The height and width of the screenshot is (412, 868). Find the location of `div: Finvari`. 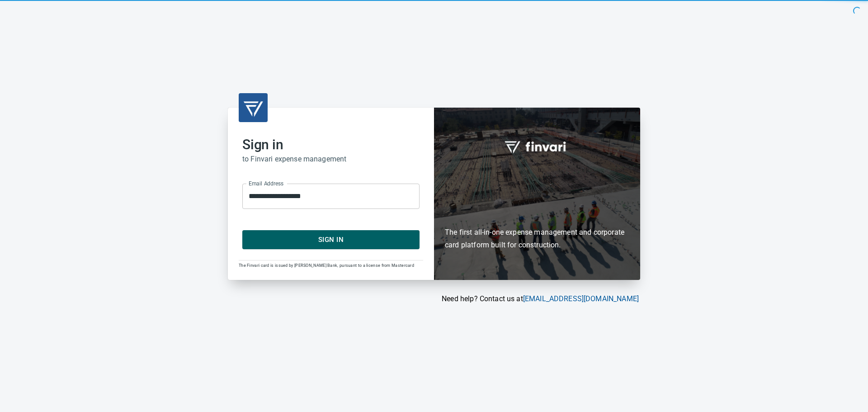

div: Finvari is located at coordinates (537, 194).